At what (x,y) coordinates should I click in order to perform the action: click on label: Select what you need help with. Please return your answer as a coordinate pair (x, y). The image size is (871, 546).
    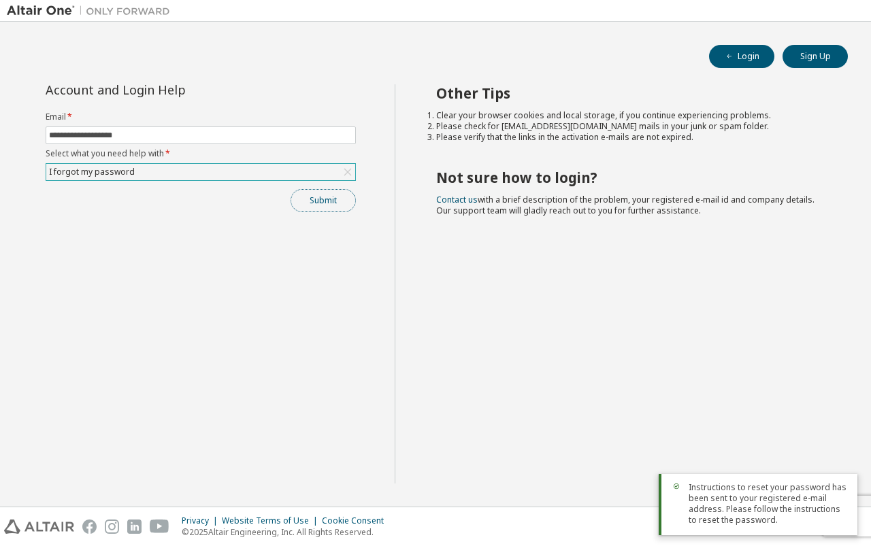
    Looking at the image, I should click on (201, 154).